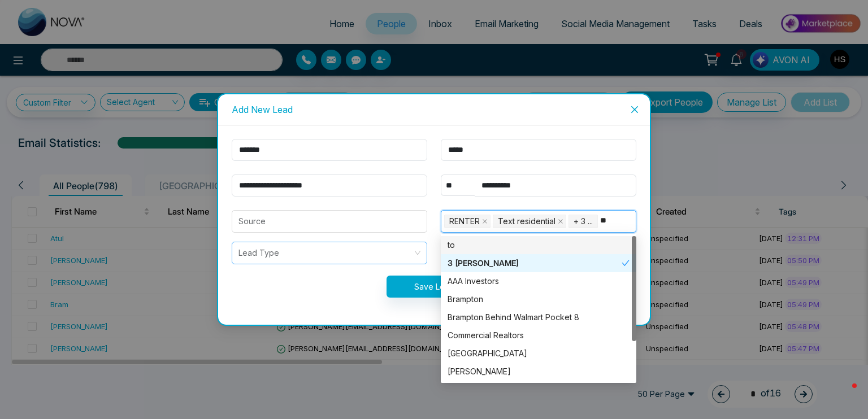 The image size is (868, 419). What do you see at coordinates (584, 221) in the screenshot?
I see `span: + 3 ...` at bounding box center [584, 221].